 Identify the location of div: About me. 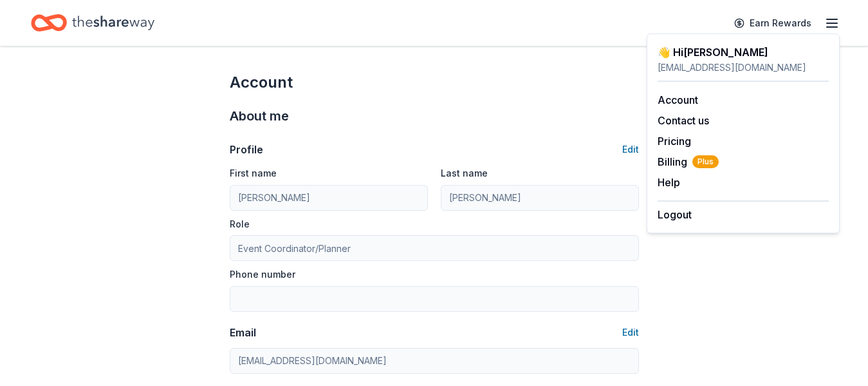
(434, 116).